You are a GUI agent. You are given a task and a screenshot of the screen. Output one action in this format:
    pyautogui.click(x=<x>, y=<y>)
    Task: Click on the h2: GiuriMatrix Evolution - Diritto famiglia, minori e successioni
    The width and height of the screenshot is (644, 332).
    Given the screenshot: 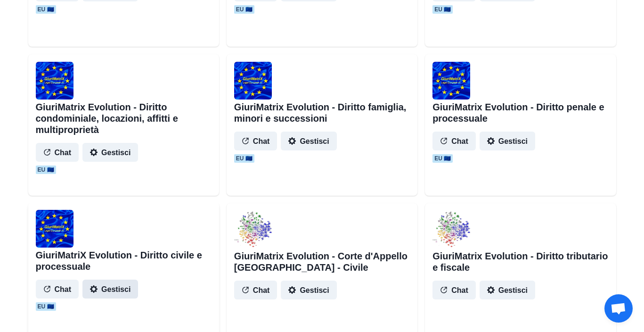 What is the action you would take?
    pyautogui.click(x=322, y=113)
    